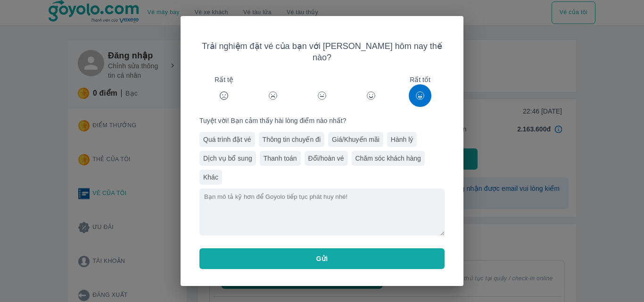  What do you see at coordinates (291, 140) in the screenshot?
I see `div: Thông tin chuyến đi` at bounding box center [291, 140].